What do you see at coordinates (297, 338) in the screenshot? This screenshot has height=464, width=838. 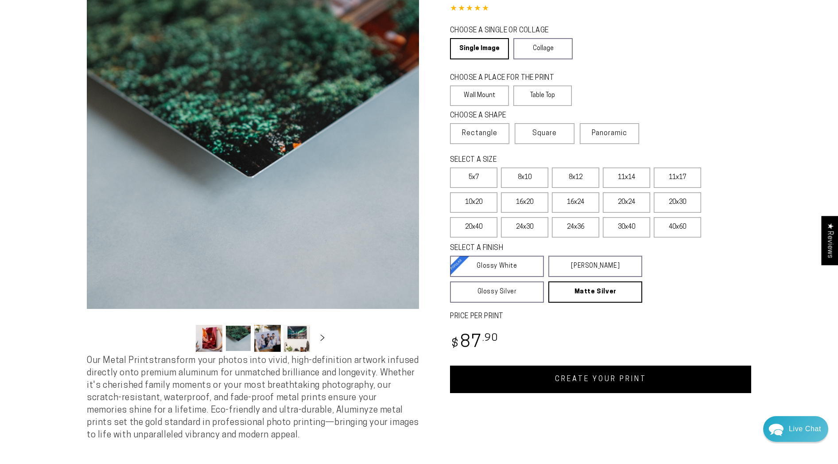 I see `button: Load image 4 in gallery view` at bounding box center [297, 338].